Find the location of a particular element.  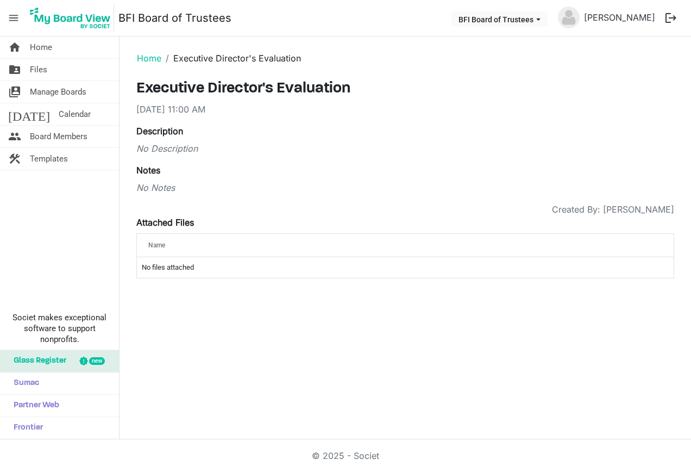

a: BFI Board of Trustees is located at coordinates (175, 18).